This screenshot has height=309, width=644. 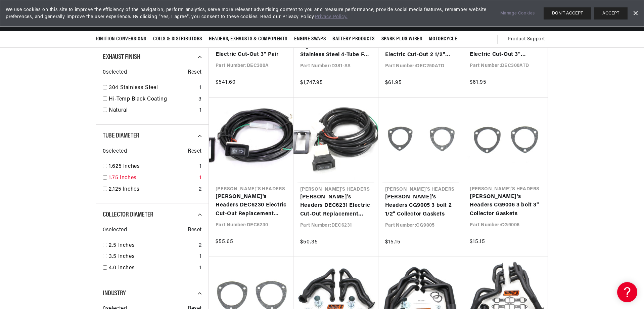 I want to click on a: Natural, so click(x=153, y=111).